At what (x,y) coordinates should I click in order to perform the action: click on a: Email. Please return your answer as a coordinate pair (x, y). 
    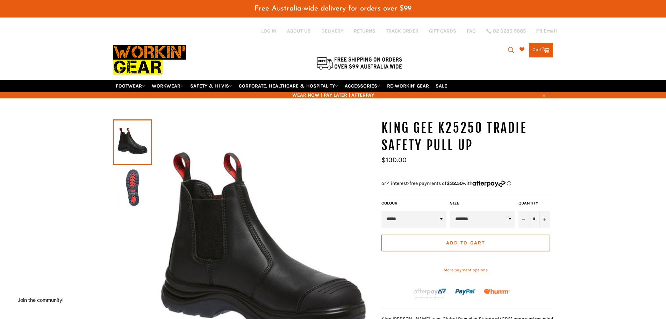
    Looking at the image, I should click on (547, 31).